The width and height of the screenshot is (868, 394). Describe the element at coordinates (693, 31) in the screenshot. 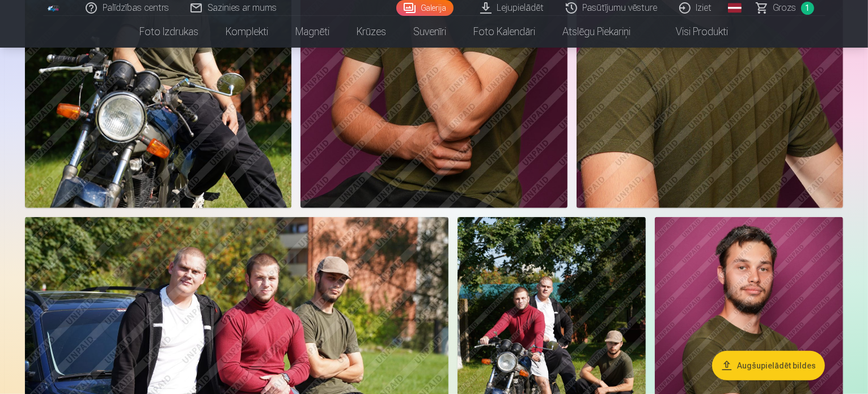

I see `a: Visi produkti` at that location.